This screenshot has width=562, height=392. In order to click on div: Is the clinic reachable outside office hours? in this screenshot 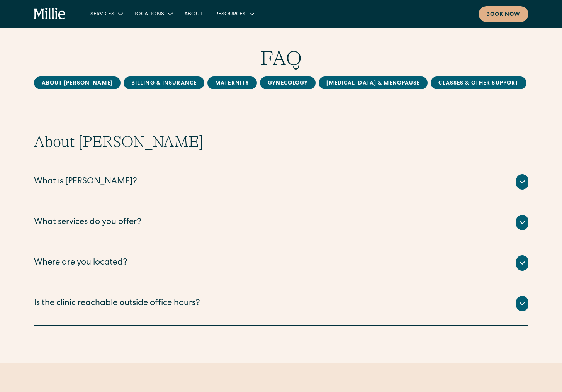, I will do `click(117, 303)`.